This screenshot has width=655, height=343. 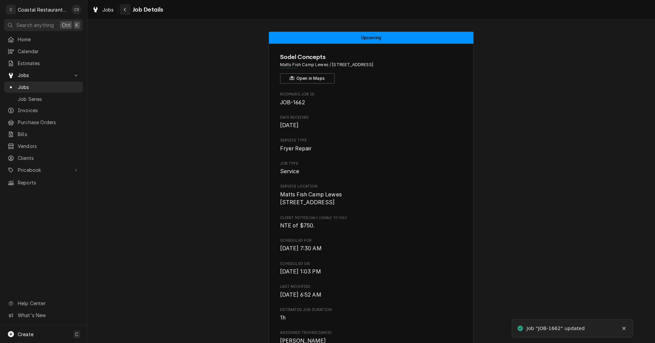 I want to click on span: Name, so click(x=371, y=57).